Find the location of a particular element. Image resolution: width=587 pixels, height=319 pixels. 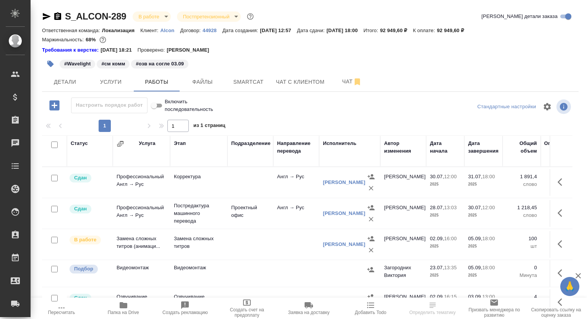

p: Итого: is located at coordinates (371, 30).